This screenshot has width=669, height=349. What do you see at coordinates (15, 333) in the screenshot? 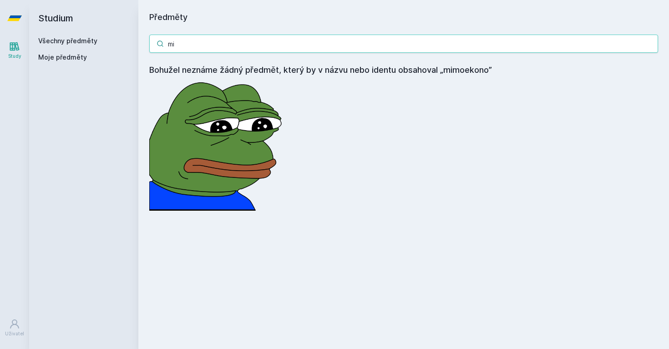
I see `div: Uživatel` at bounding box center [15, 333].